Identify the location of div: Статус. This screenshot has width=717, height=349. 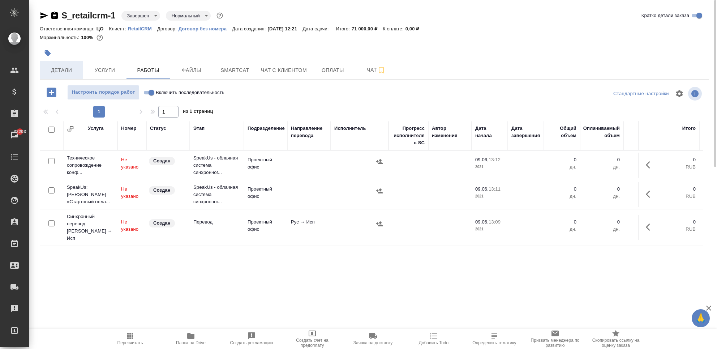
(158, 128).